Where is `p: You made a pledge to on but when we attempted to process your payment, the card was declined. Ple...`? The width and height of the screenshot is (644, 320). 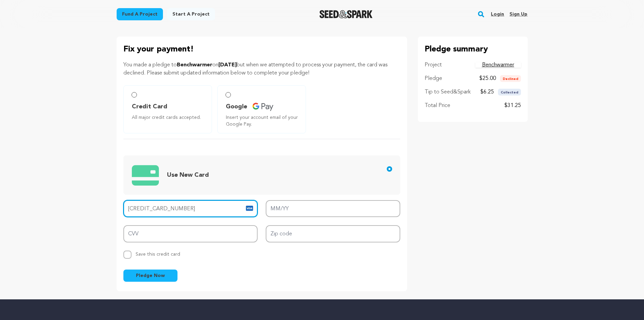 p: You made a pledge to on but when we attempted to process your payment, the card was declined. Ple... is located at coordinates (262, 69).